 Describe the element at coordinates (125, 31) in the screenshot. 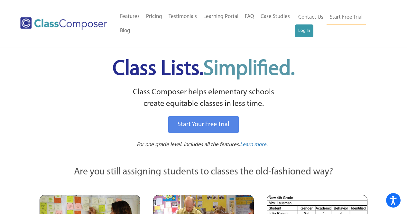

I see `a: Blog` at that location.